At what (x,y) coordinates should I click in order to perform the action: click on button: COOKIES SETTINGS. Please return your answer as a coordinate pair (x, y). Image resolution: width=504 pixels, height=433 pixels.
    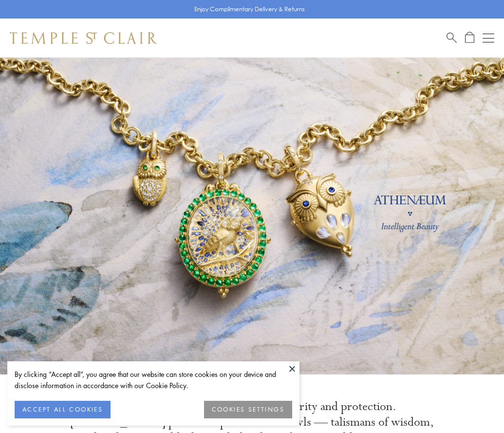
    Looking at the image, I should click on (248, 410).